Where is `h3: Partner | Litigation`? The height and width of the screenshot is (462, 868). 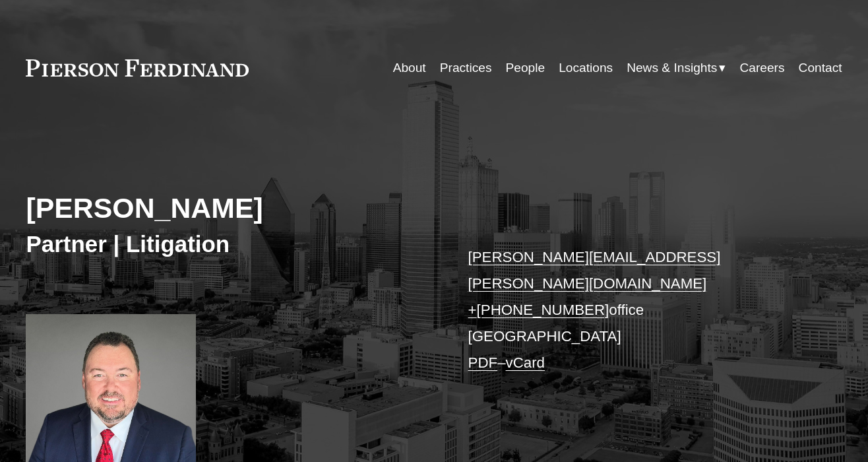 h3: Partner | Litigation is located at coordinates (230, 244).